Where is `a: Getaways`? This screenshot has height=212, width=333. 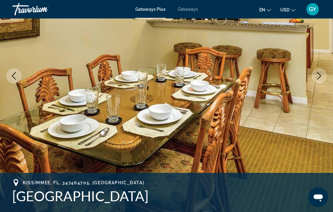
a: Getaways is located at coordinates (188, 9).